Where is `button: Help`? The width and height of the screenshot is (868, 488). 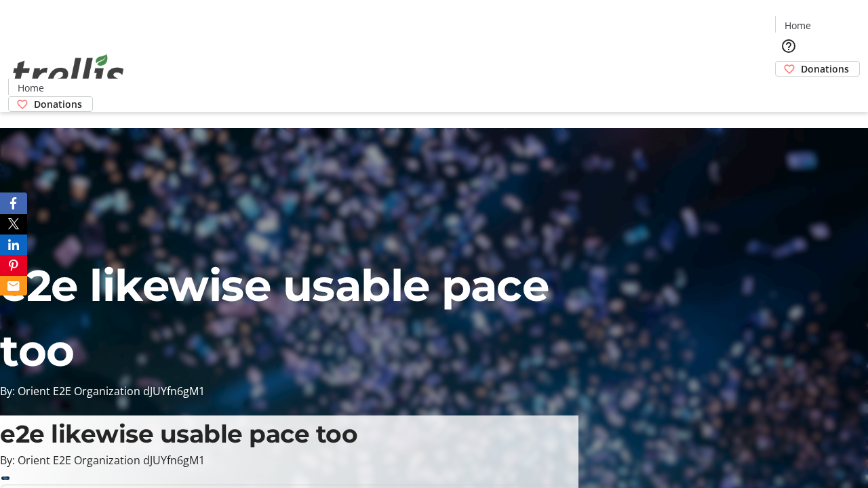 button: Help is located at coordinates (789, 46).